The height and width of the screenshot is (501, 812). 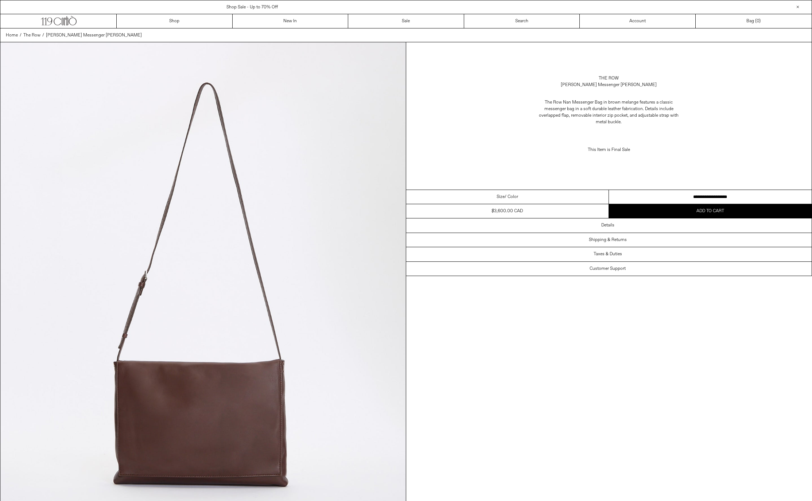 I want to click on h3: Details, so click(x=608, y=225).